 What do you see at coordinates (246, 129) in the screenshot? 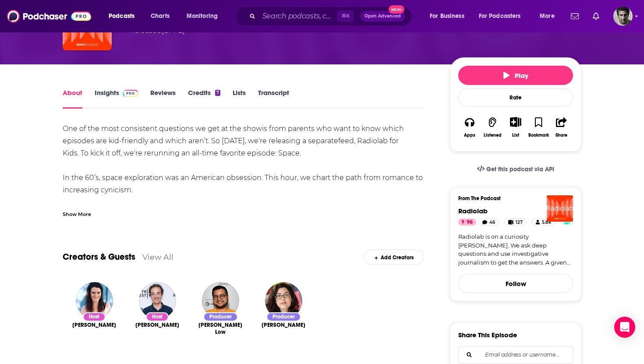
I see `span: the show` at bounding box center [246, 129].